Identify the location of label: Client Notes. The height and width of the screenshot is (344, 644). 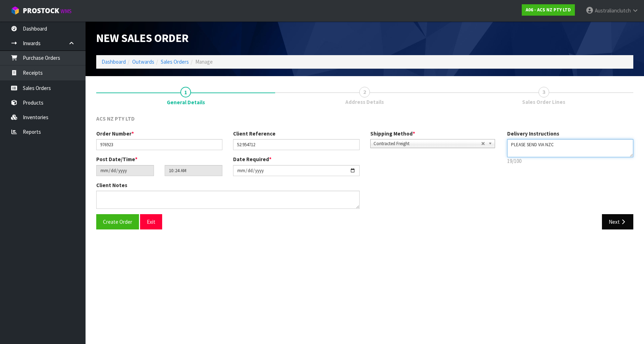
(112, 185).